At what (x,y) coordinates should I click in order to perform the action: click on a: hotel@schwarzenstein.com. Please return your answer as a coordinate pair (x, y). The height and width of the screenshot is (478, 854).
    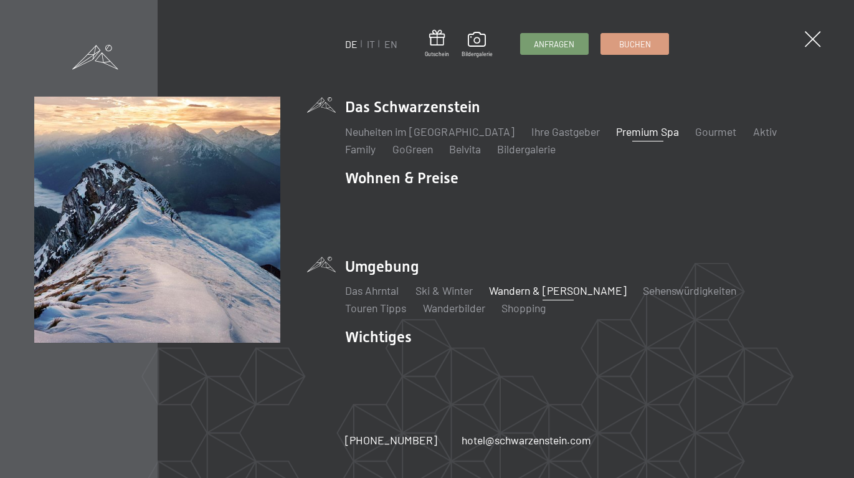
    Looking at the image, I should click on (526, 440).